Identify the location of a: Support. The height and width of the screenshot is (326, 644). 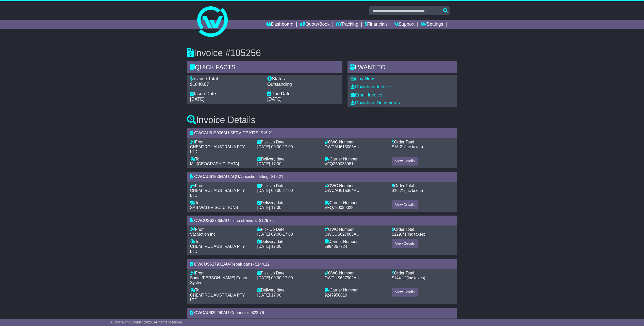
(404, 25).